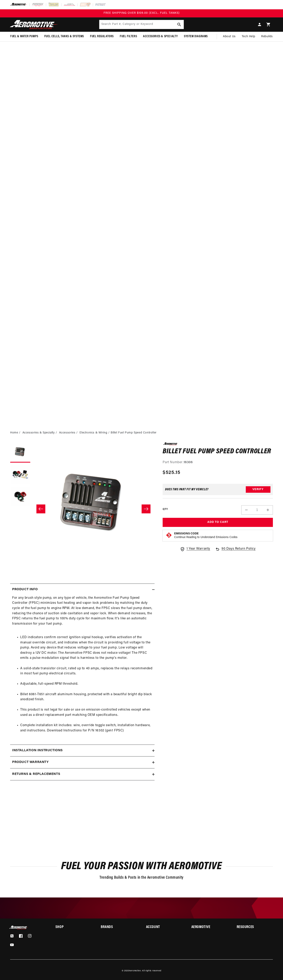  What do you see at coordinates (37, 751) in the screenshot?
I see `h2: Installation Instructions` at bounding box center [37, 751].